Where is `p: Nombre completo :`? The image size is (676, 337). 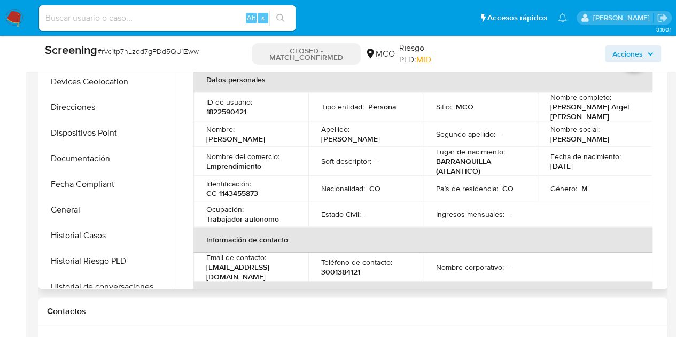
p: Nombre completo : is located at coordinates (581, 97).